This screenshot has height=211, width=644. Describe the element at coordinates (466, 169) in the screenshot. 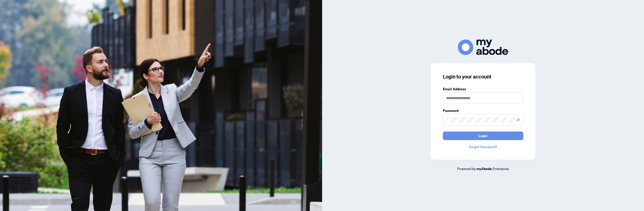

I see `span: Powered by` at that location.